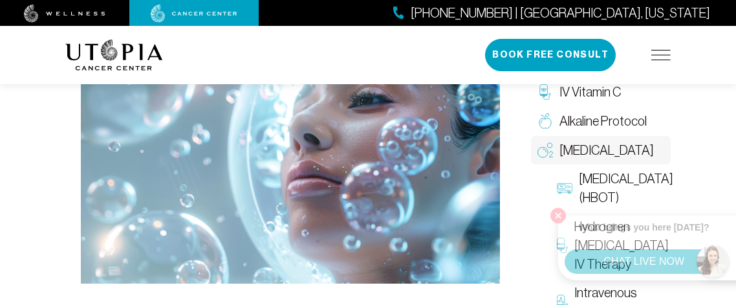  I want to click on img: cancer center, so click(194, 14).